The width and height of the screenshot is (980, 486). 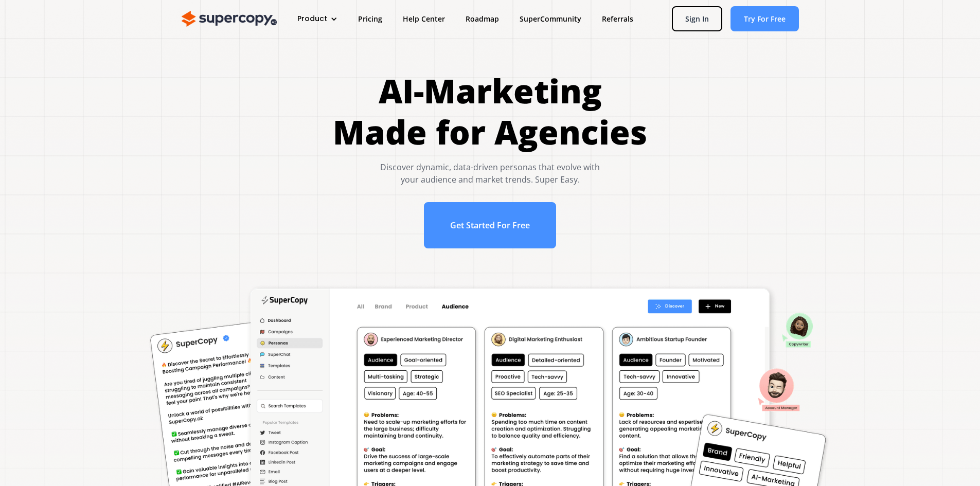 What do you see at coordinates (697, 18) in the screenshot?
I see `a: Sign In` at bounding box center [697, 18].